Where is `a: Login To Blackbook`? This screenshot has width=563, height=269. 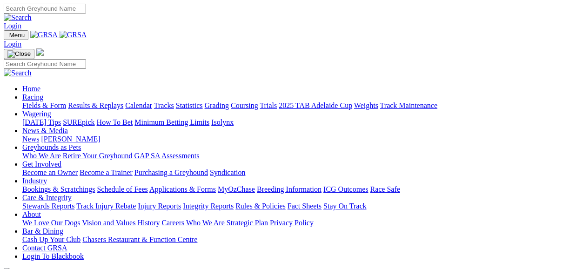
a: Login To Blackbook is located at coordinates (53, 256).